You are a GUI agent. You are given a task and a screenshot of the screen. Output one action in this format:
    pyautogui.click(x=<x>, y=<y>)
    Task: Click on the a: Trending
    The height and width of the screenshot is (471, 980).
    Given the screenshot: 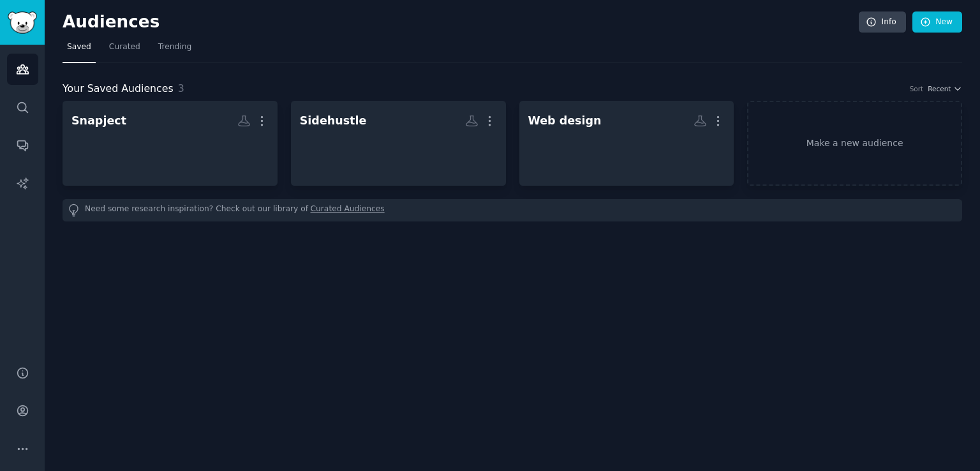 What is the action you would take?
    pyautogui.click(x=175, y=50)
    